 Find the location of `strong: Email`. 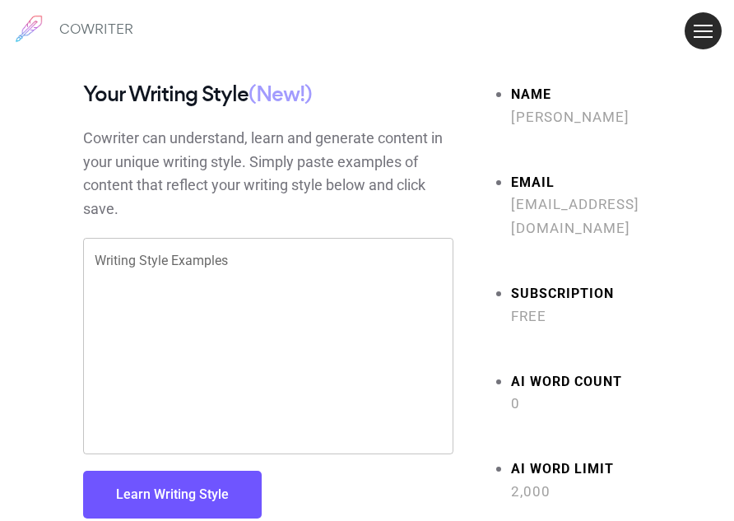

strong: Email is located at coordinates (581, 183).